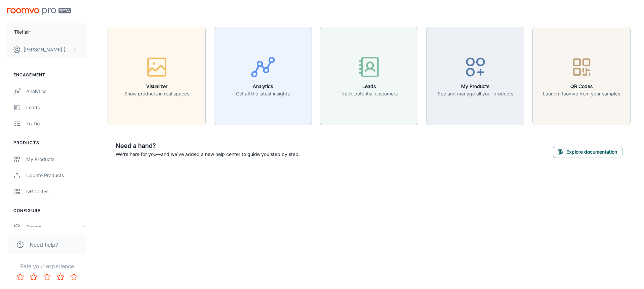  I want to click on p: Get all the latest insights, so click(263, 94).